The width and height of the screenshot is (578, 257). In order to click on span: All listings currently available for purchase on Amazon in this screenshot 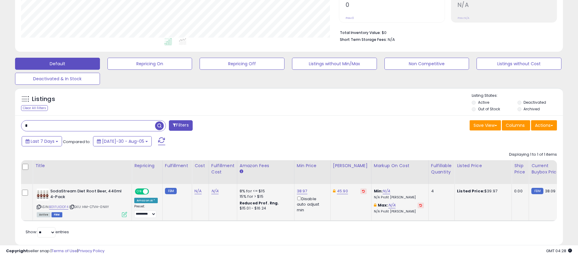, I will do `click(44, 215)`.